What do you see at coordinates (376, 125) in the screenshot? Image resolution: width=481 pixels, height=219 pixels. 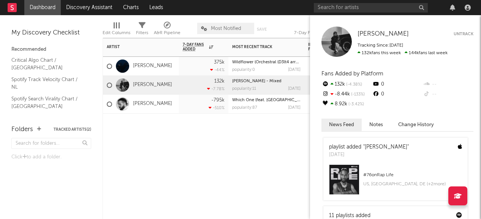 I see `button: Notes` at bounding box center [376, 125].